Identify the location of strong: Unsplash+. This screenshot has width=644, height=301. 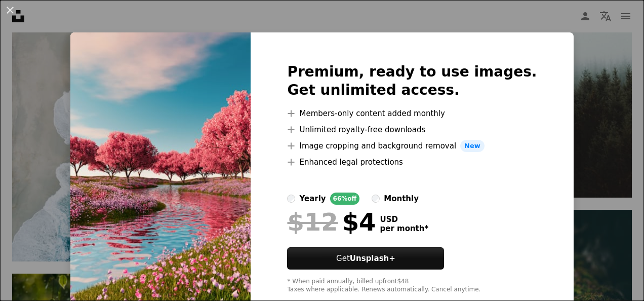
(372, 259).